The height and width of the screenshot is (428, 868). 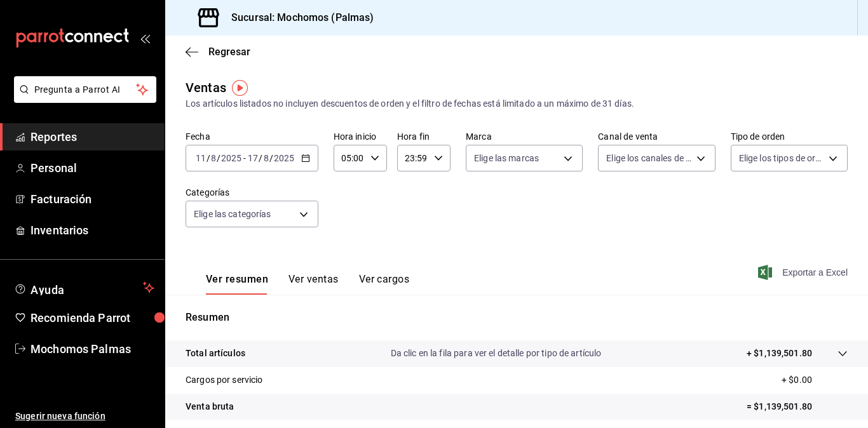 I want to click on span: Inventarios, so click(x=92, y=230).